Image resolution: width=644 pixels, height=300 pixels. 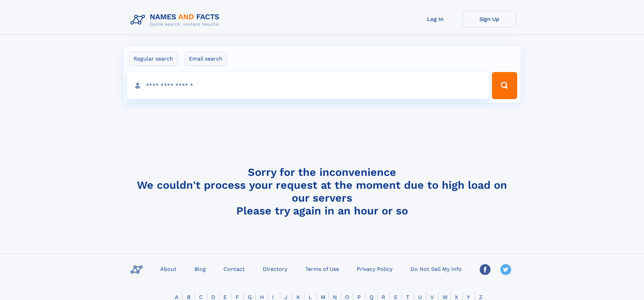 What do you see at coordinates (322, 269) in the screenshot?
I see `a: Terms of Use` at bounding box center [322, 269].